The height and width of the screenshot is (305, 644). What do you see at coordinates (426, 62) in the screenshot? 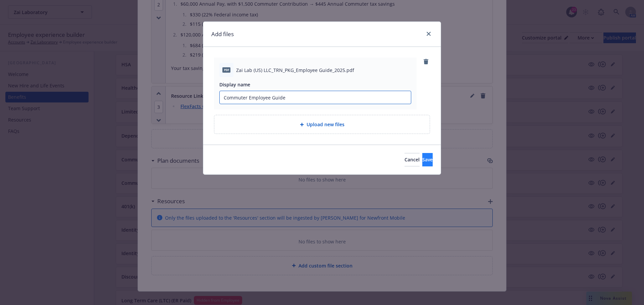
I see `a: remove` at bounding box center [426, 62].